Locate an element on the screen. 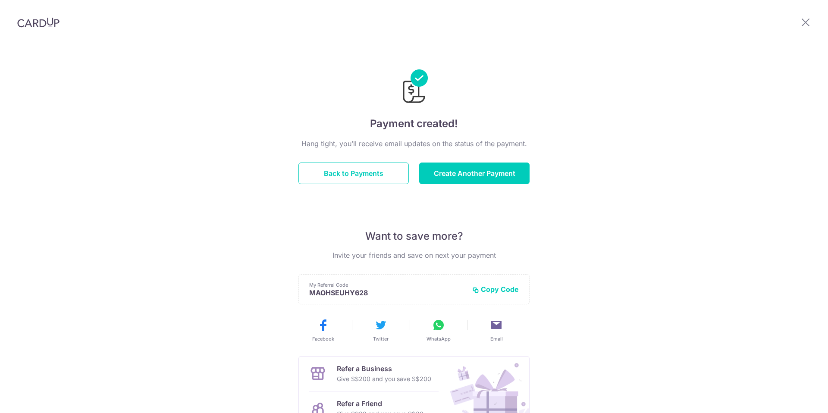  p: Invite your friends and save on next your payment is located at coordinates (414, 255).